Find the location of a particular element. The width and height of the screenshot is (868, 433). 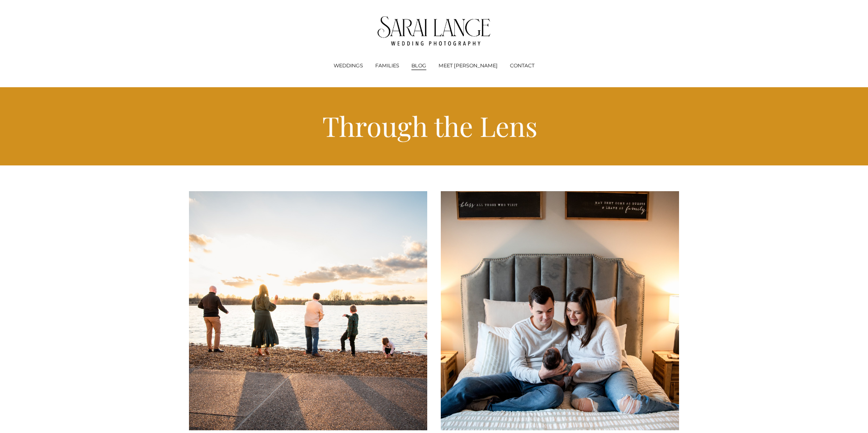

a: CONTACT is located at coordinates (522, 66).